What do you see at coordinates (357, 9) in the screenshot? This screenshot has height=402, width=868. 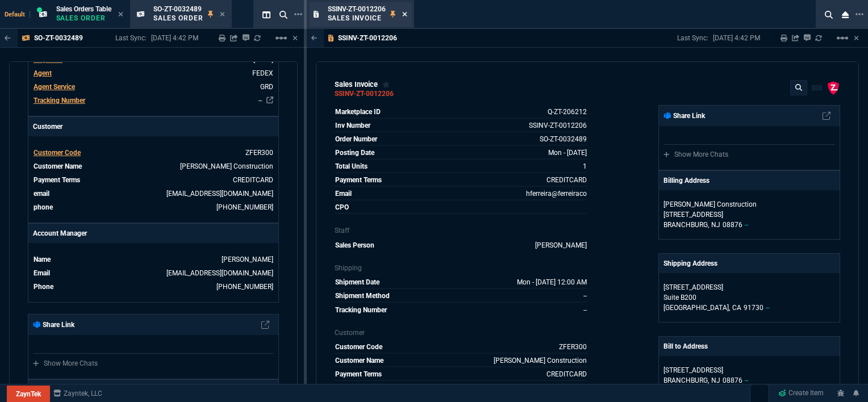 I see `span: SSINV-ZT-0012206` at bounding box center [357, 9].